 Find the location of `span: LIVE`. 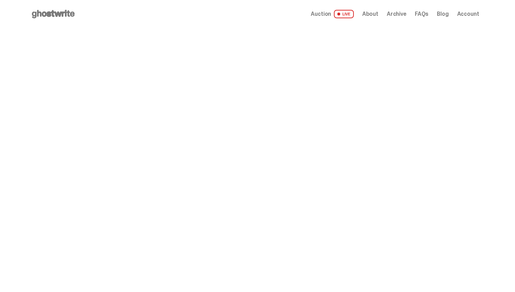

span: LIVE is located at coordinates (344, 14).